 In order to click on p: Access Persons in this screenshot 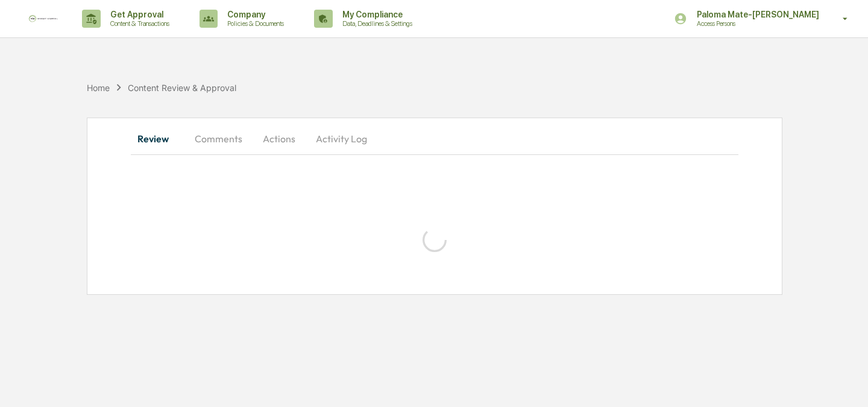, I will do `click(746, 23)`.